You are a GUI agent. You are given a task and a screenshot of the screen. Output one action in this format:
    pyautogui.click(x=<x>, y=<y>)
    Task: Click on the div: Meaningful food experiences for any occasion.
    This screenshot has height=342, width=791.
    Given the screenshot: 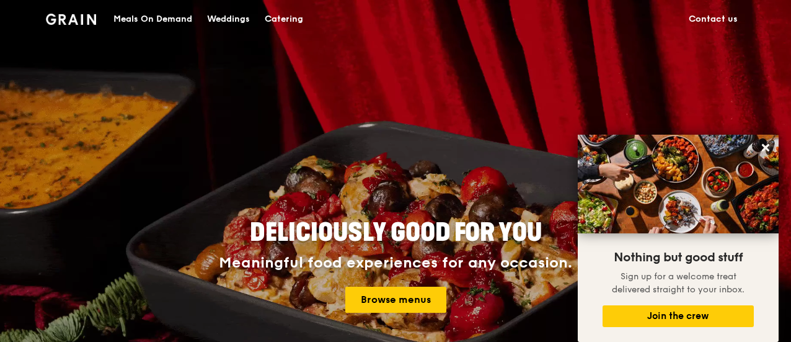 What is the action you would take?
    pyautogui.click(x=395, y=263)
    